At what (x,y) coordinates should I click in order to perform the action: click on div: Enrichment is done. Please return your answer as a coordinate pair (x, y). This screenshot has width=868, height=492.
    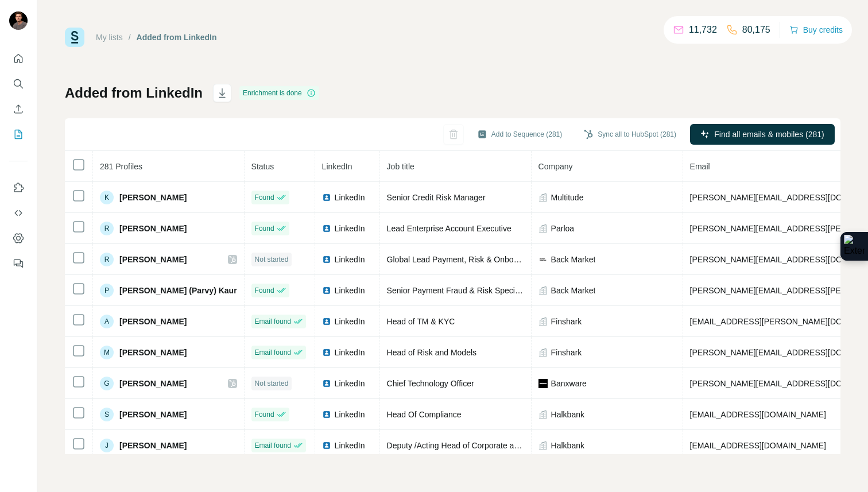
    Looking at the image, I should click on (278, 92).